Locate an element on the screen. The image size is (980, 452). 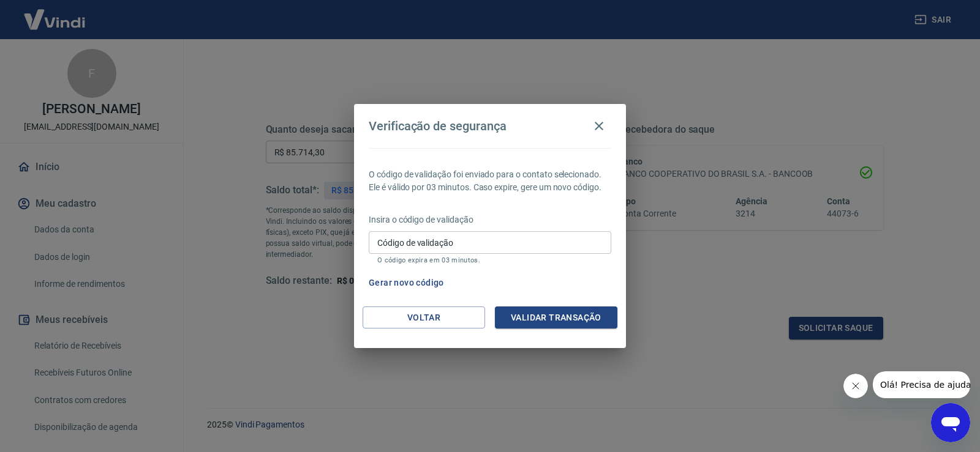
h4: Verificação de segurança is located at coordinates (438, 126).